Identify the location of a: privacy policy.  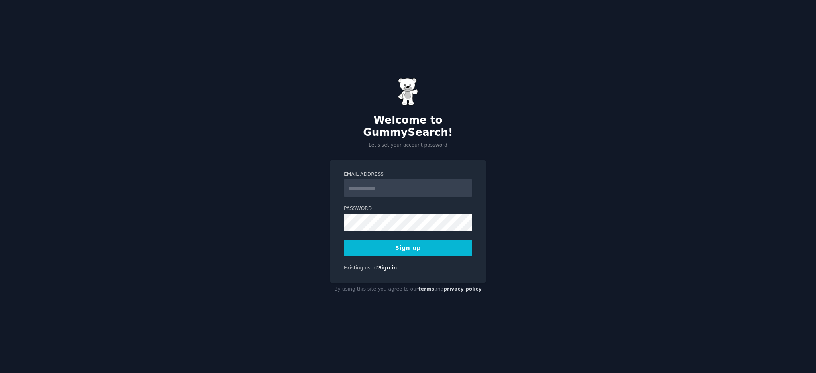
(463, 289).